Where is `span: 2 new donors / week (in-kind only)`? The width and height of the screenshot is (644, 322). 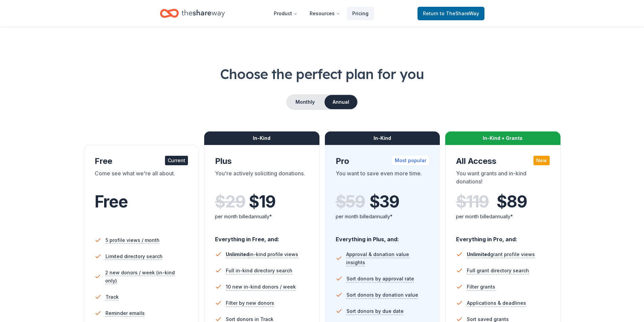 span: 2 new donors / week (in-kind only) is located at coordinates (146, 277).